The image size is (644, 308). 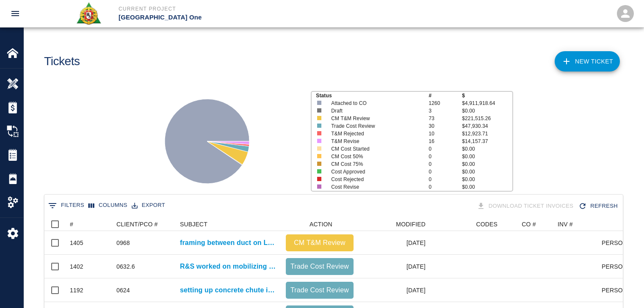 What do you see at coordinates (77, 266) in the screenshot?
I see `div: 1402` at bounding box center [77, 266].